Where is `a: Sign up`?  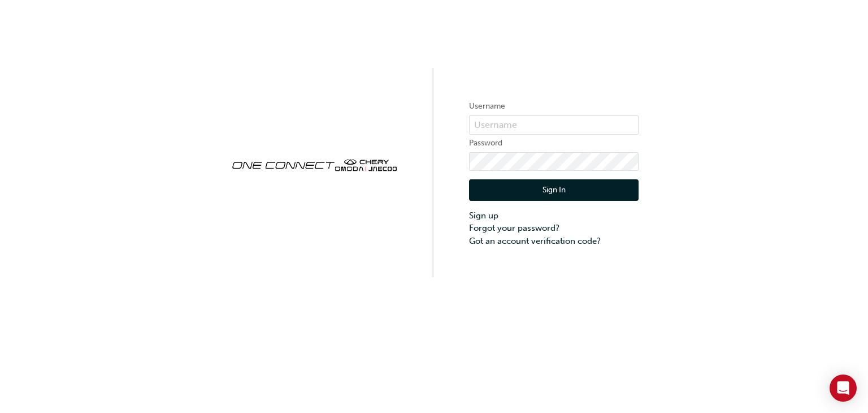
a: Sign up is located at coordinates (554, 216).